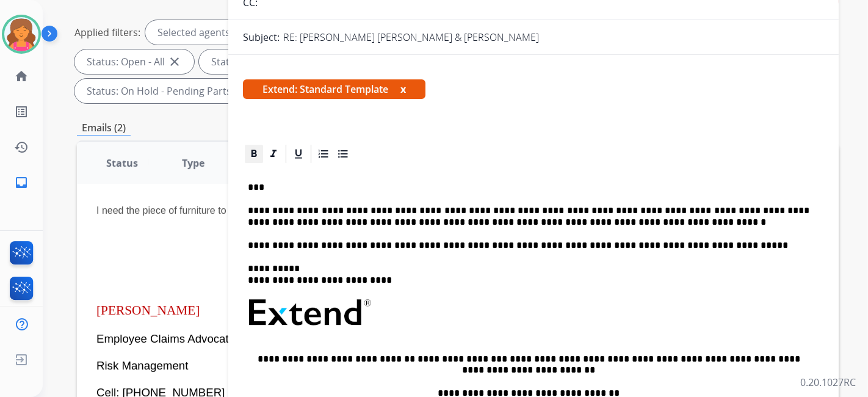 This screenshot has width=868, height=397. What do you see at coordinates (22, 76) in the screenshot?
I see `mat-icon: home` at bounding box center [22, 76].